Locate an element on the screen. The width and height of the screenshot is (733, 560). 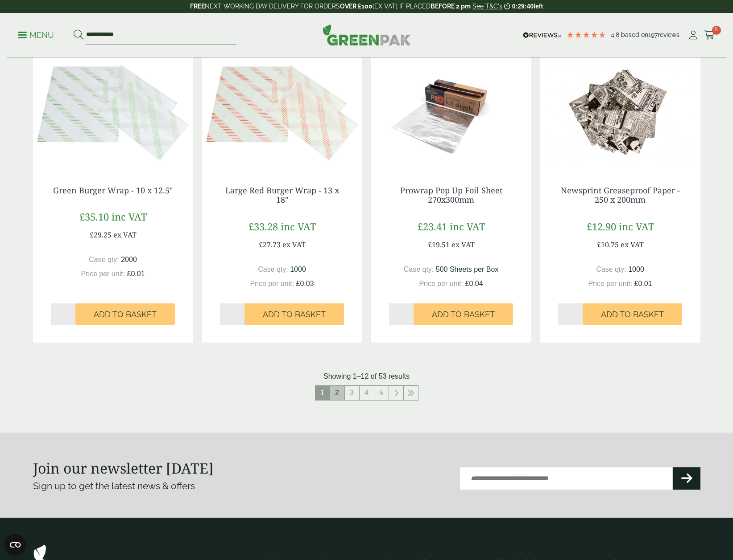
a: Prowrap Pop Up Foil Sheet 270x300mm is located at coordinates (451, 196).